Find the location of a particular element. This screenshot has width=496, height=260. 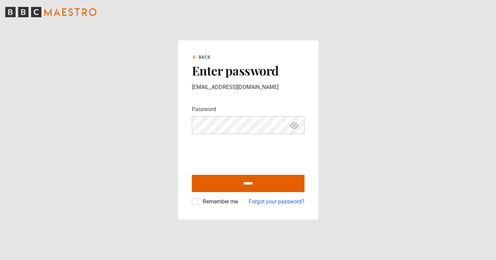

a: Back is located at coordinates (202, 57).